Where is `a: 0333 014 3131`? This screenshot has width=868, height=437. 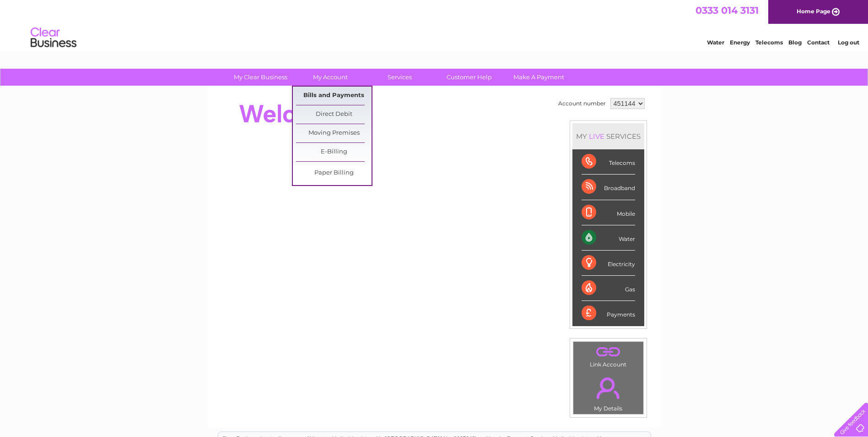
a: 0333 014 3131 is located at coordinates (727, 10).